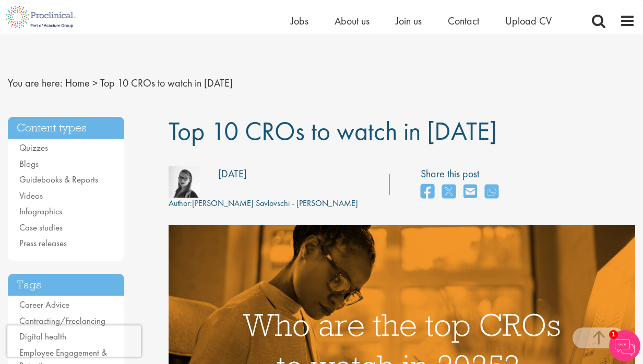 The height and width of the screenshot is (364, 643). Describe the element at coordinates (528, 21) in the screenshot. I see `span: Upload CV` at that location.